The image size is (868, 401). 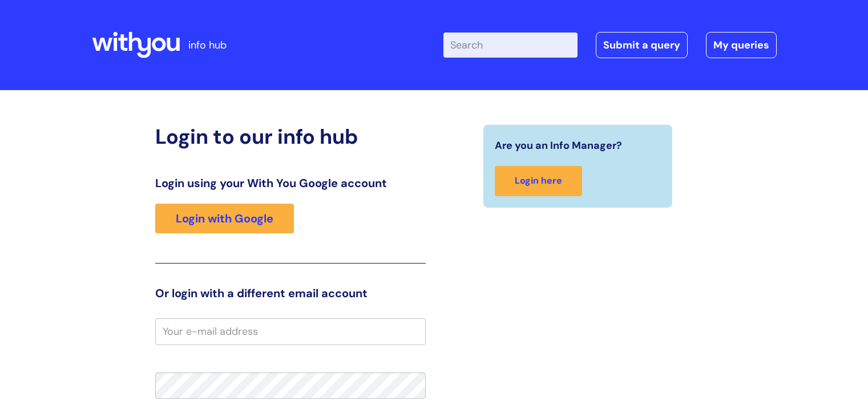 What do you see at coordinates (290, 183) in the screenshot?
I see `h3: Login using your With You Google account` at bounding box center [290, 183].